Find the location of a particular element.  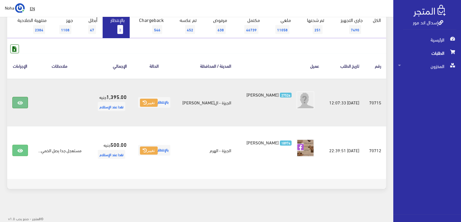

span: المخزون is located at coordinates (427, 66).